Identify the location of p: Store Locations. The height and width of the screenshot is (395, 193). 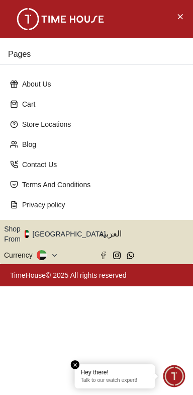
(101, 124).